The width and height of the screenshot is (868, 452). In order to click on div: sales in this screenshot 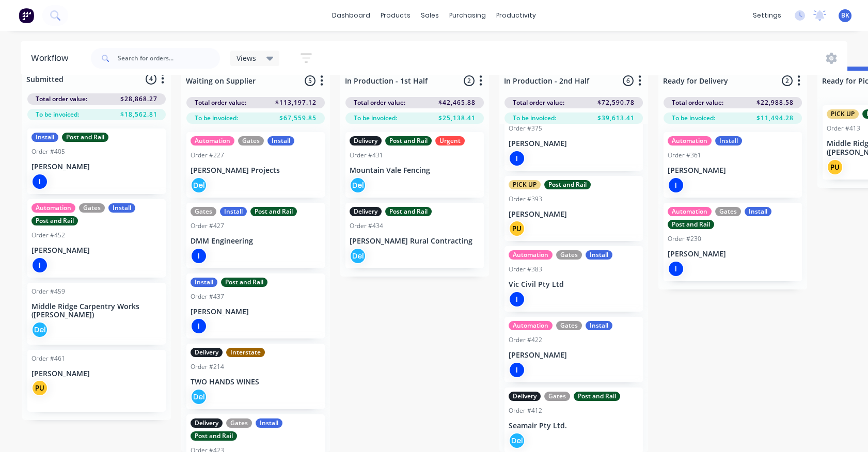, I will do `click(430, 15)`.